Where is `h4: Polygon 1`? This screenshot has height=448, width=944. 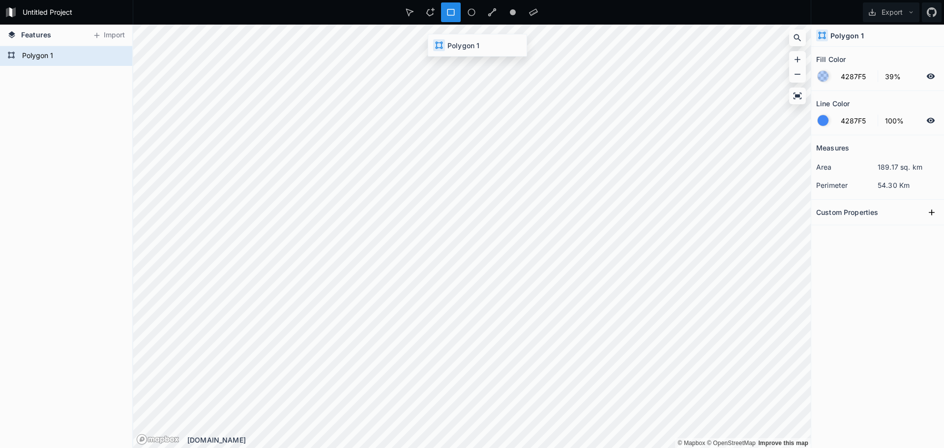
h4: Polygon 1 is located at coordinates (847, 35).